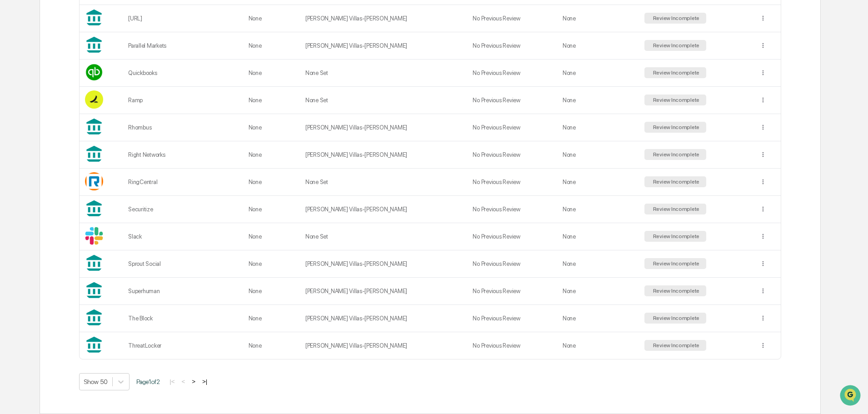 The height and width of the screenshot is (414, 868). Describe the element at coordinates (87, 157) in the screenshot. I see `a: Powered byPylon` at that location.